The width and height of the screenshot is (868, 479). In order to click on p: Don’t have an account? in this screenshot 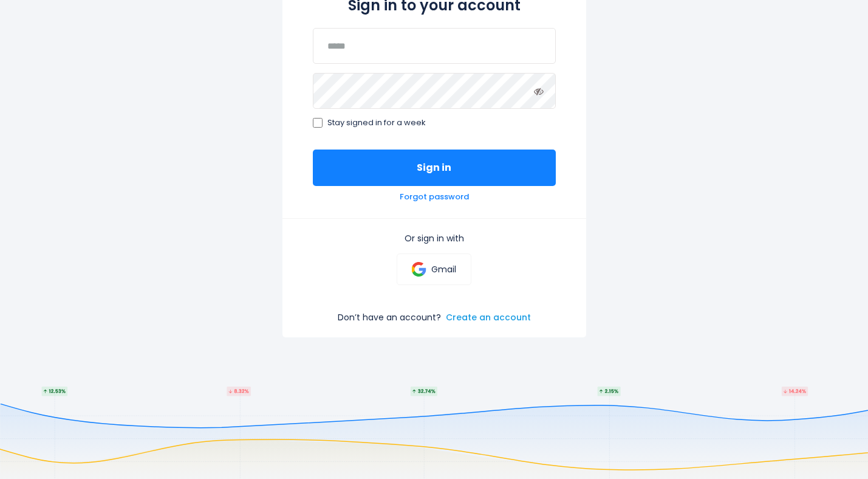, I will do `click(389, 317)`.